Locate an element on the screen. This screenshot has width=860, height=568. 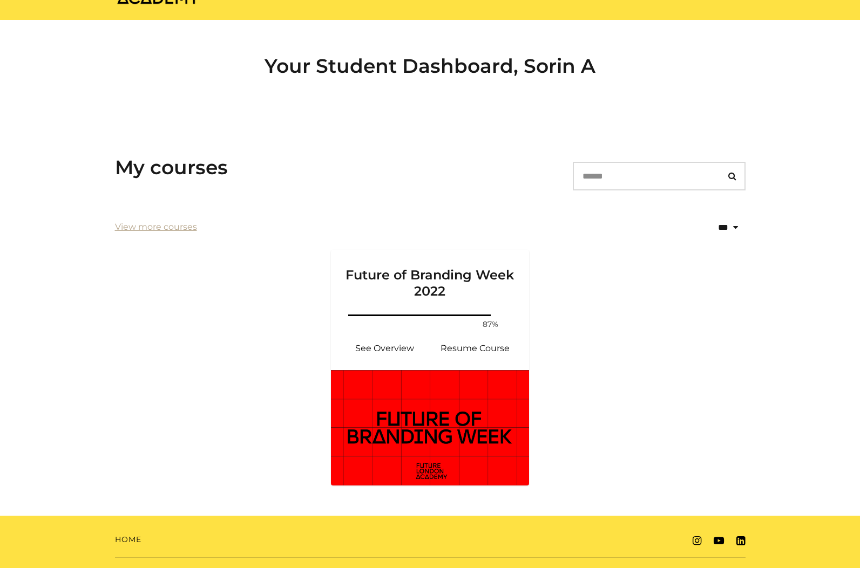
select: status is located at coordinates (708, 227).